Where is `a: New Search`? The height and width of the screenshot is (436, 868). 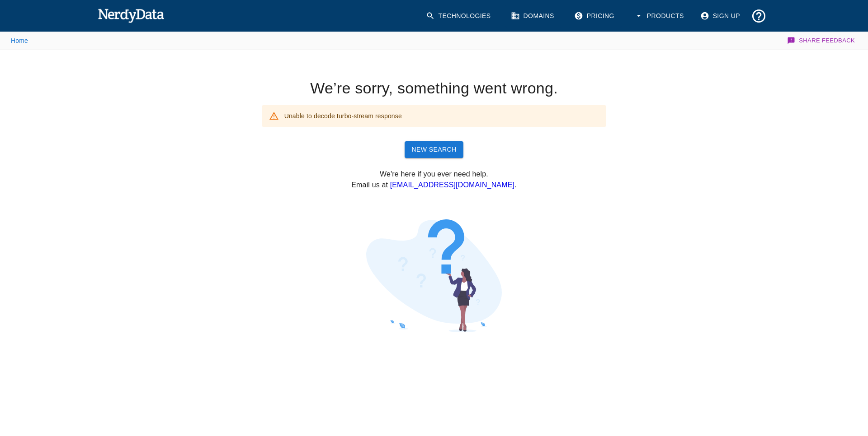 a: New Search is located at coordinates (434, 150).